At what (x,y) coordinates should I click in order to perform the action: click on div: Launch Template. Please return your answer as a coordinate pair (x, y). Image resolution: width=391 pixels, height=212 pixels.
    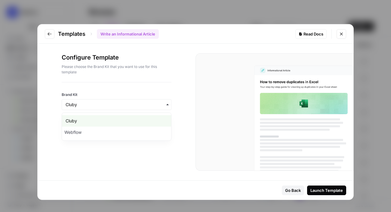
    Looking at the image, I should click on (326, 190).